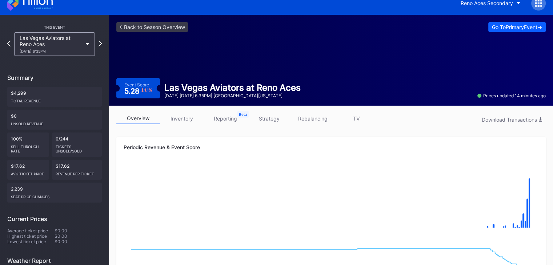  Describe the element at coordinates (517, 27) in the screenshot. I see `div: Go To Primary Event ->` at that location.